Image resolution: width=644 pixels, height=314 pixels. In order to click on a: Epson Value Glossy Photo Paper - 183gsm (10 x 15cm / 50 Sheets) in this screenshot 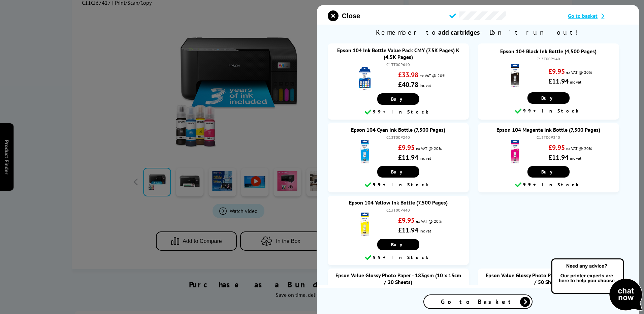, I will do `click(548, 278)`.